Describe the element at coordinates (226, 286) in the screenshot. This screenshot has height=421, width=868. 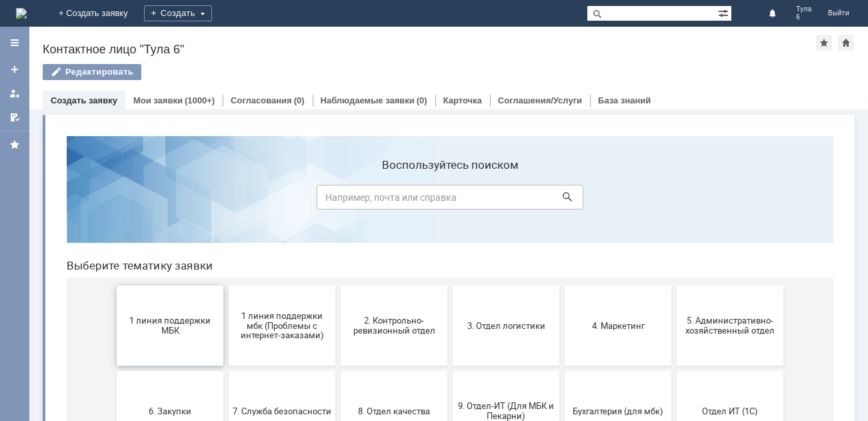
I see `button: 7. Служба безопасности` at that location.